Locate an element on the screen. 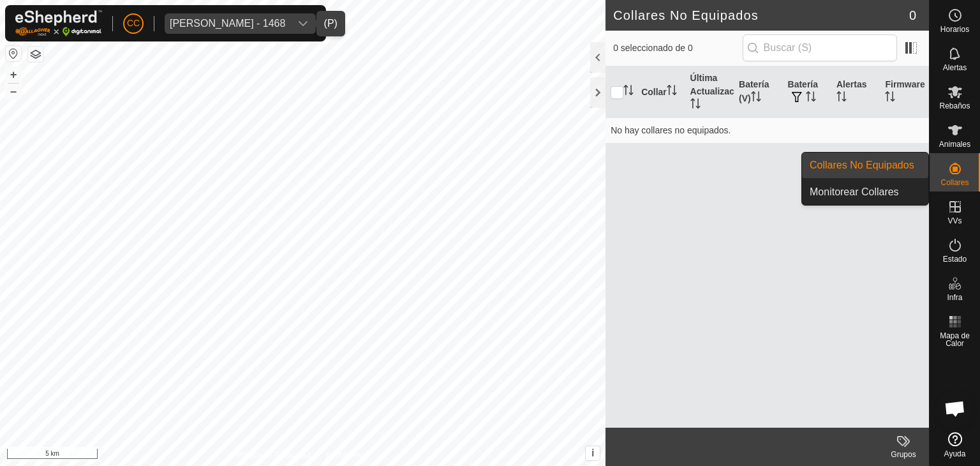 The width and height of the screenshot is (980, 466). th: Última Actualización is located at coordinates (709, 92).